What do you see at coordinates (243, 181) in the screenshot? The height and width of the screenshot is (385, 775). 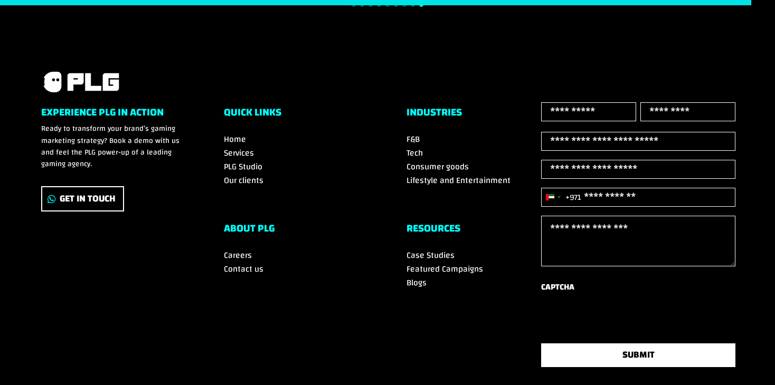 I see `span: Our clients` at bounding box center [243, 181].